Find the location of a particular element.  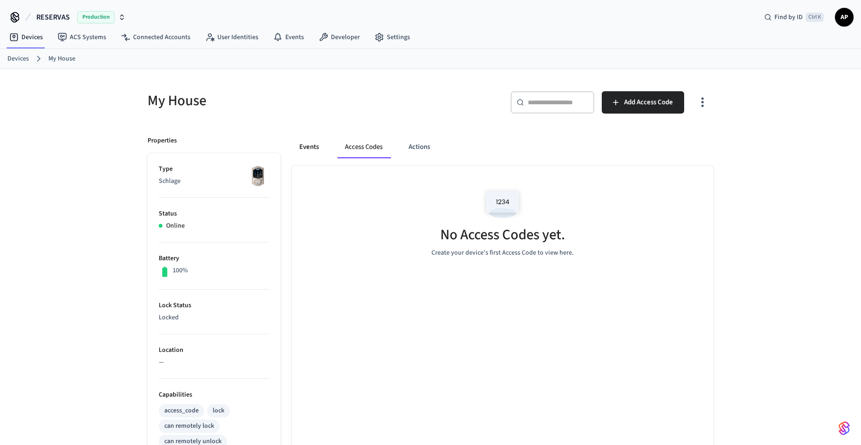

div: lock is located at coordinates (218, 411).